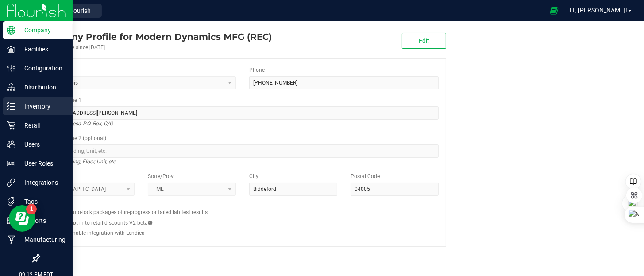 This screenshot has height=276, width=644. Describe the element at coordinates (42, 163) in the screenshot. I see `p: User Roles` at that location.